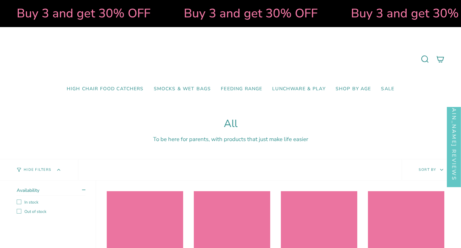 This screenshot has width=461, height=248. Describe the element at coordinates (354, 89) in the screenshot. I see `a: Shop by Age` at that location.